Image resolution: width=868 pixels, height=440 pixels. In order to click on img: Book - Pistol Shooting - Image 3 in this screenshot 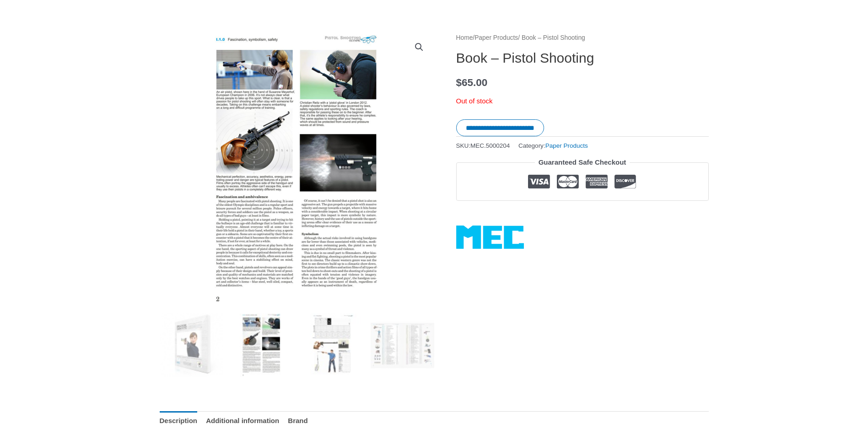, I will do `click(331, 345)`.